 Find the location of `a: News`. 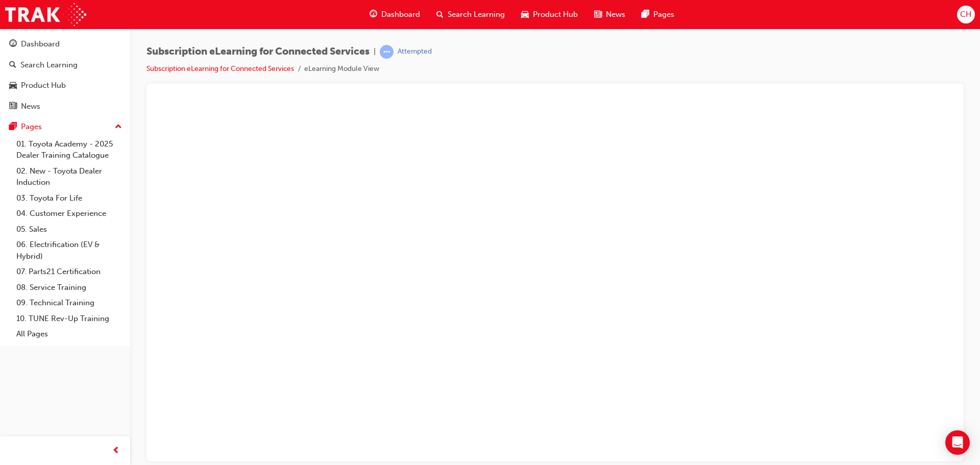

a: News is located at coordinates (64, 106).